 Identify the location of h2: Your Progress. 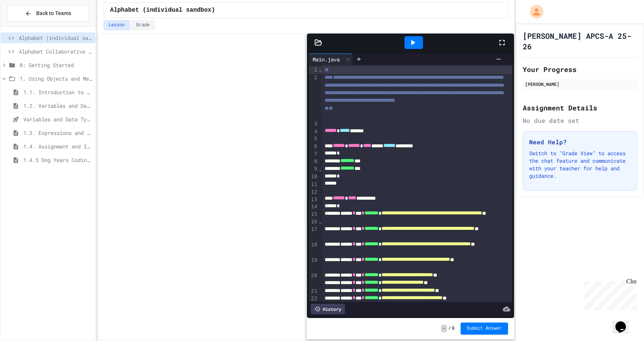
(581, 69).